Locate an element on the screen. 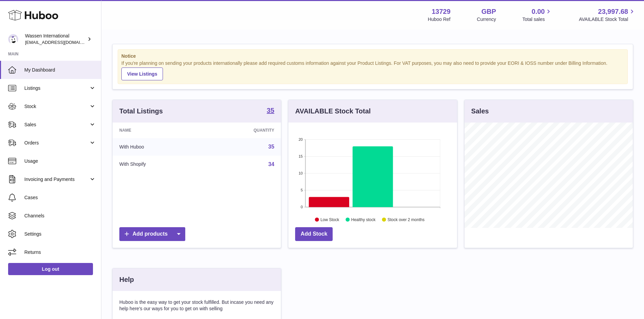 Image resolution: width=644 pixels, height=319 pixels. td: With Shopify is located at coordinates (158, 164).